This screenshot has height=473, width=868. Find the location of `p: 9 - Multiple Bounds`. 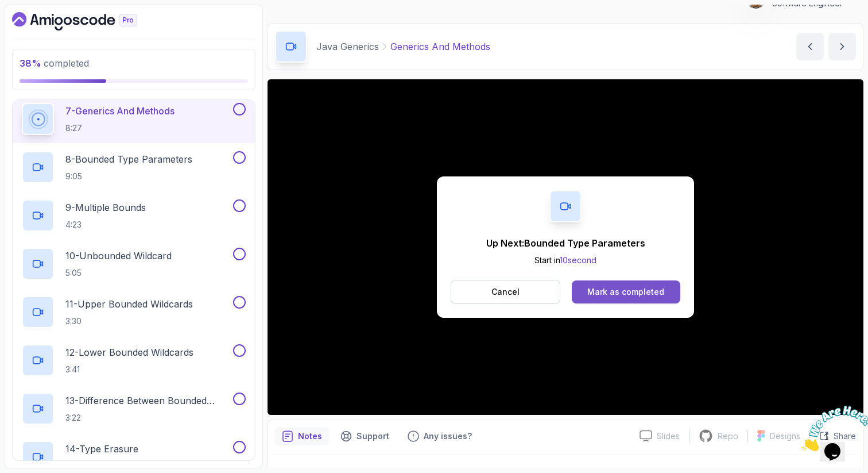

p: 9 - Multiple Bounds is located at coordinates (106, 207).